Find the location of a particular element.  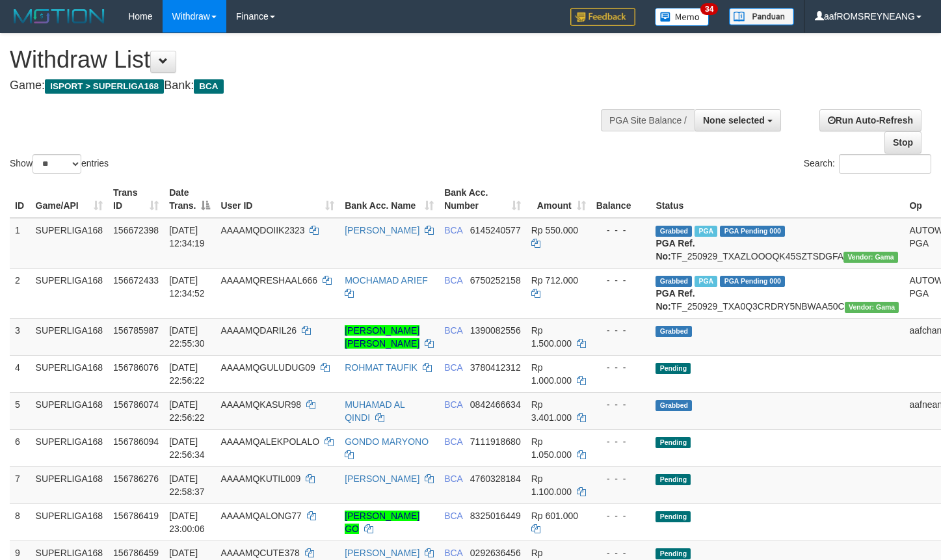

span: Marked by aafsoycanthlai is located at coordinates (706, 281).